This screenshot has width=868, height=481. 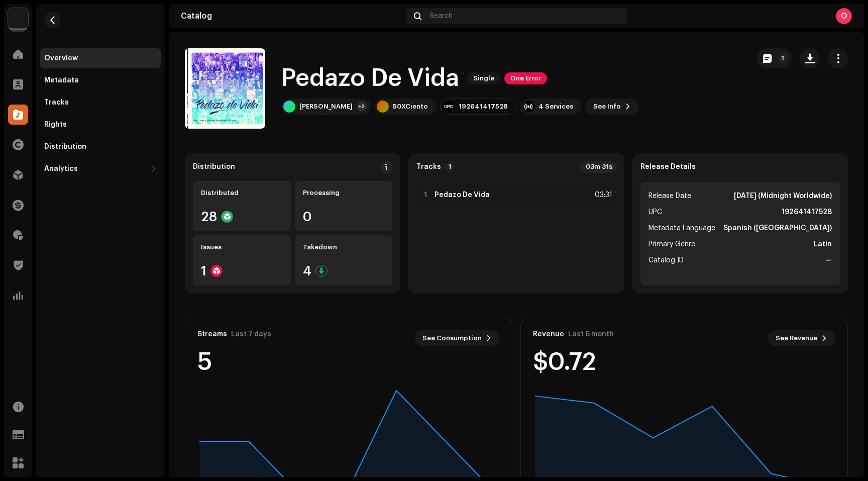 What do you see at coordinates (61, 81) in the screenshot?
I see `div: Metadata` at bounding box center [61, 81].